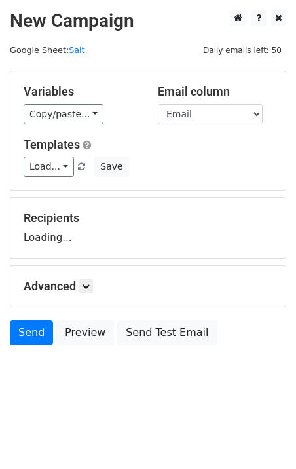 The image size is (296, 469). Describe the element at coordinates (48, 166) in the screenshot. I see `a: Load...` at that location.